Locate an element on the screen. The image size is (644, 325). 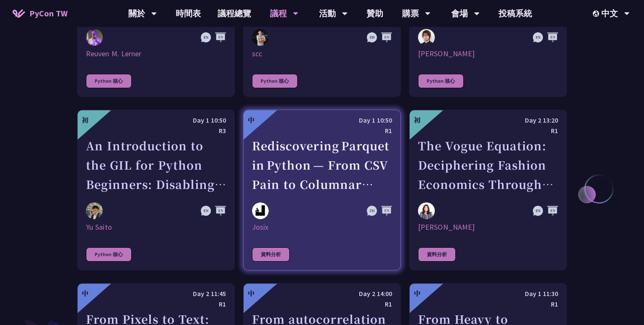
div: scc is located at coordinates (322, 54).